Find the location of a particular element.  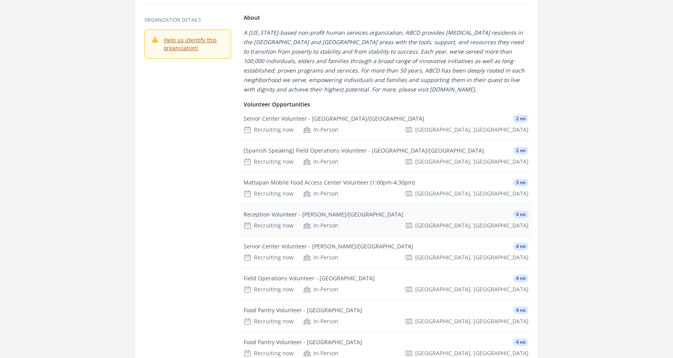

div: Mattapan Mobile Food Access Center Volunteer (1:00pm-4:30pm) is located at coordinates (329, 182).